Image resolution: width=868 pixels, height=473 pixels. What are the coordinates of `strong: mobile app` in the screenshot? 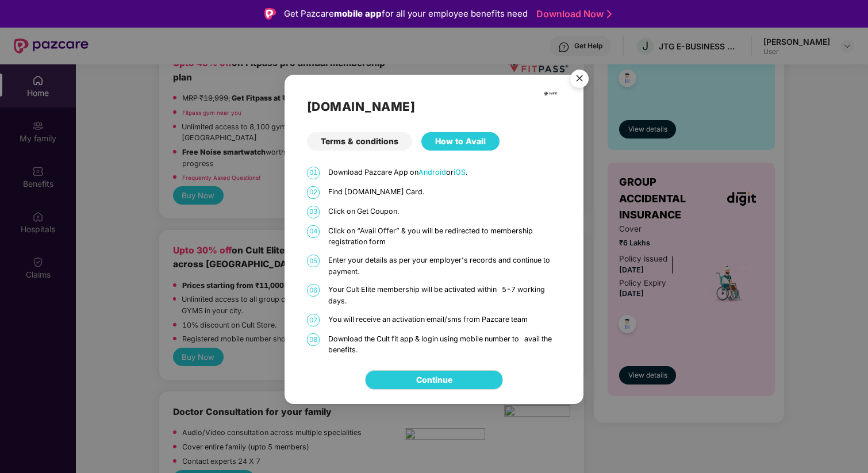 It's located at (358, 13).